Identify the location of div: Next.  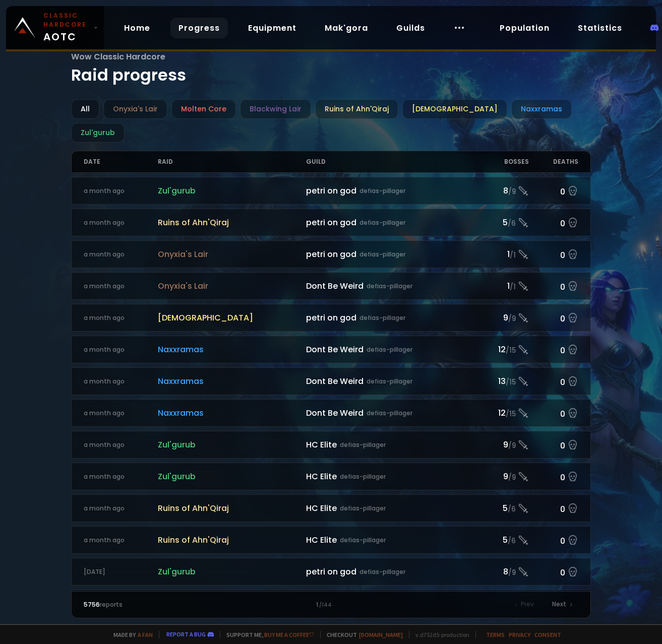
(562, 604).